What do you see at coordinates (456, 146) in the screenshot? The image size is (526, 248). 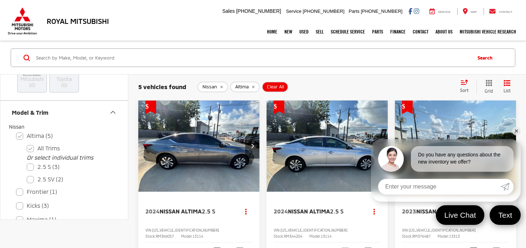 I see `a: 2023 Nissan Altima 2.5 SV2023 Nissan Altima 2.5 SV2023 Nissan Altima 2.5 SV2023 Nissan Altima 2.5 SV` at bounding box center [456, 146].